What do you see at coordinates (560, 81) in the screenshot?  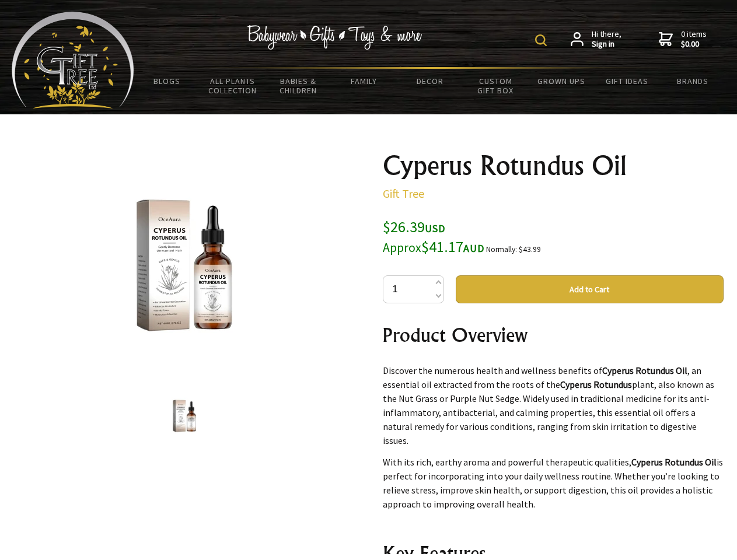 I see `a: Grown Ups` at bounding box center [560, 81].